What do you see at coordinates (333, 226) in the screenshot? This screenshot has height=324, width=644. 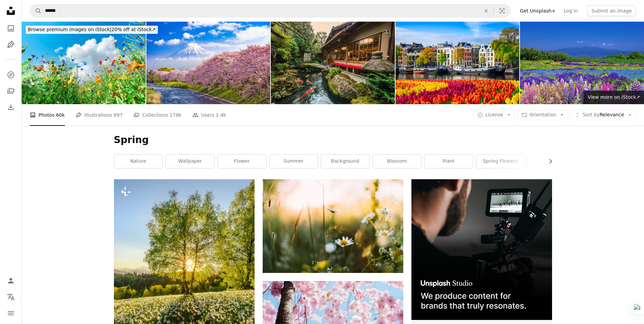 I see `img: white flowers in shallow focus photography` at bounding box center [333, 226].